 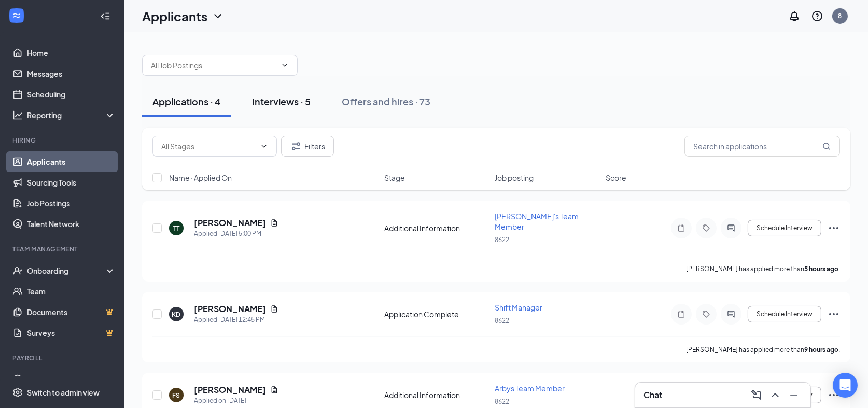 I want to click on input: All Stages, so click(x=208, y=146).